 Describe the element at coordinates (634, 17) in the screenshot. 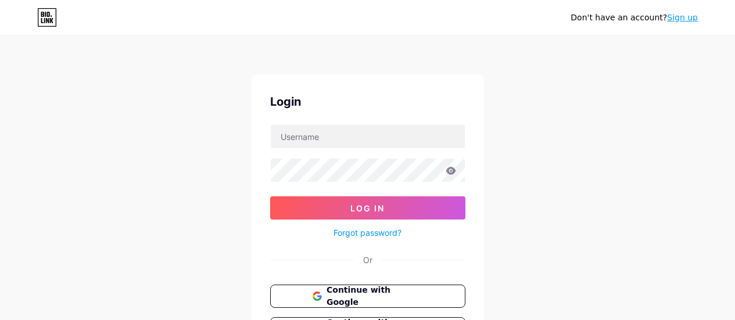

I see `div: Don't have an account?` at that location.